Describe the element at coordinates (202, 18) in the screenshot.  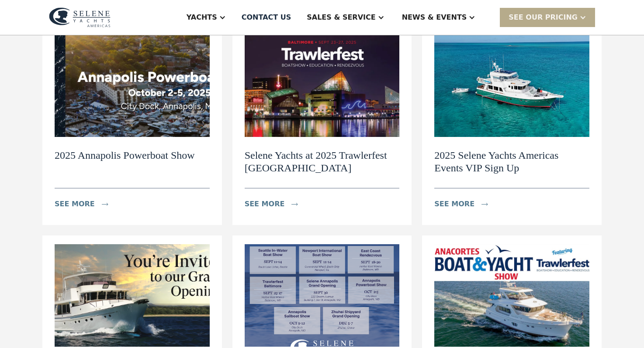
I see `div: Yachts` at that location.